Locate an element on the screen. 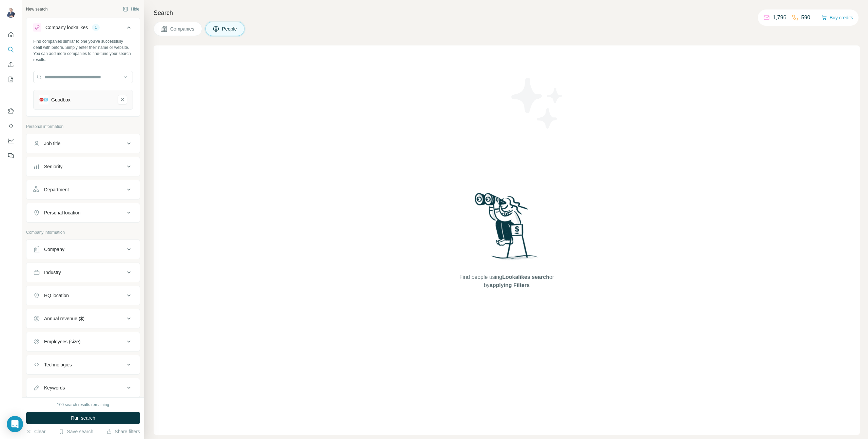  span: Companies is located at coordinates (182, 29).